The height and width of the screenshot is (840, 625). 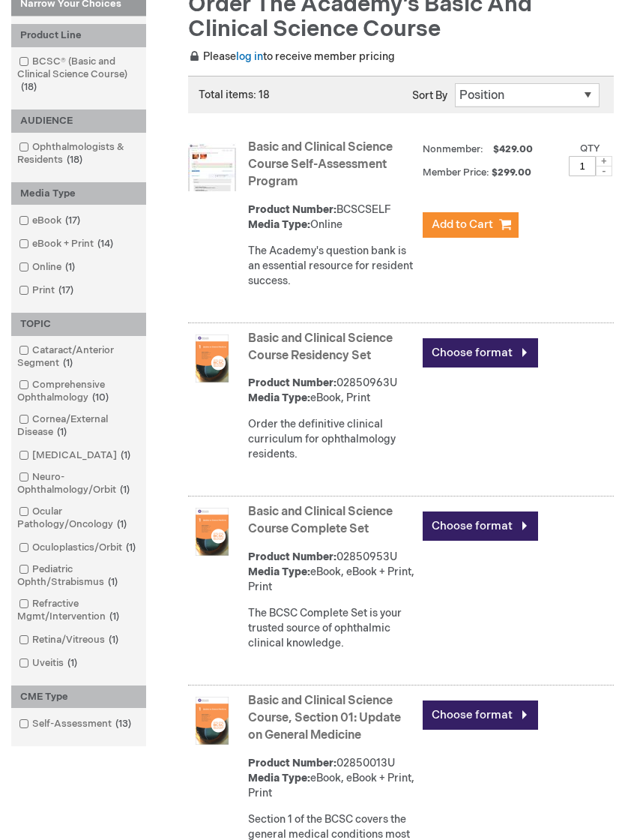 I want to click on a: eBook + Print14, so click(x=67, y=245).